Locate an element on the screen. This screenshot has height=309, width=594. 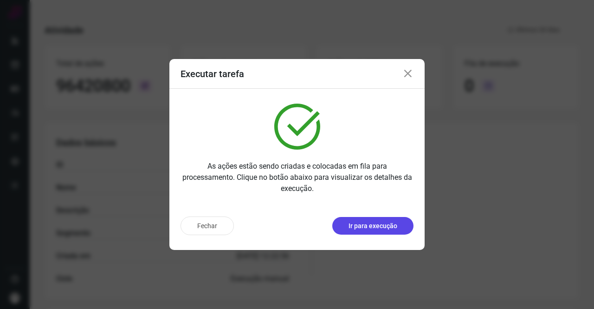
p: As ações estão sendo criadas e colocadas em fila para processamento. Clique no botão abaixo para ... is located at coordinates (297, 177).